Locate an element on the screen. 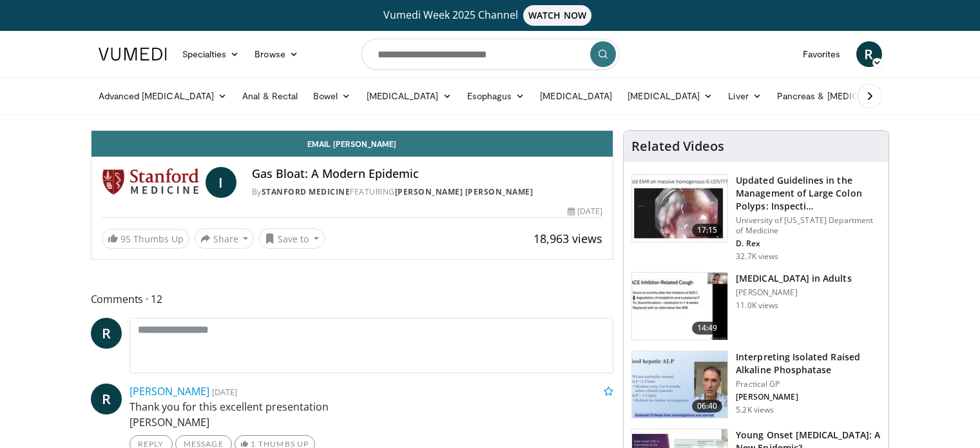 Image resolution: width=980 pixels, height=448 pixels. button: Share is located at coordinates (224, 238).